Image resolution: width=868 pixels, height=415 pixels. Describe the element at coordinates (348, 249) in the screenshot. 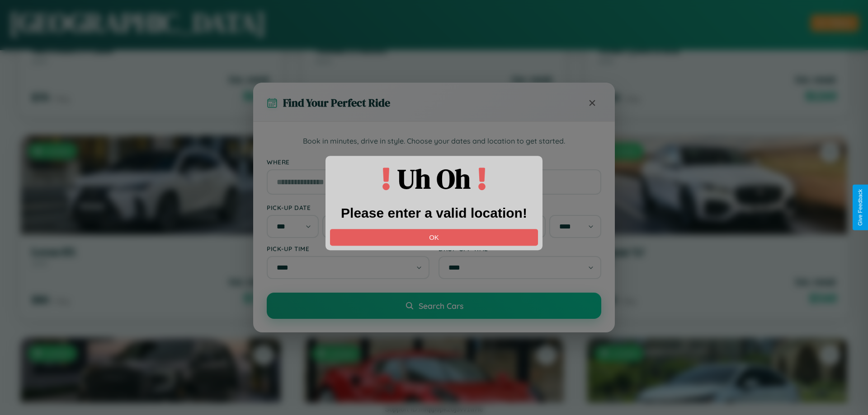

I see `label: Pick-up Time` at that location.